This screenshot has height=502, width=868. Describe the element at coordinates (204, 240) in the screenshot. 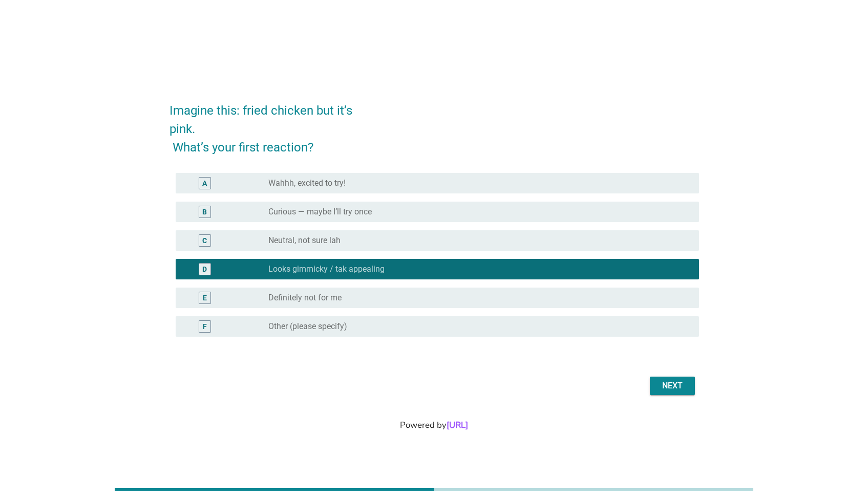

I see `div: C` at that location.